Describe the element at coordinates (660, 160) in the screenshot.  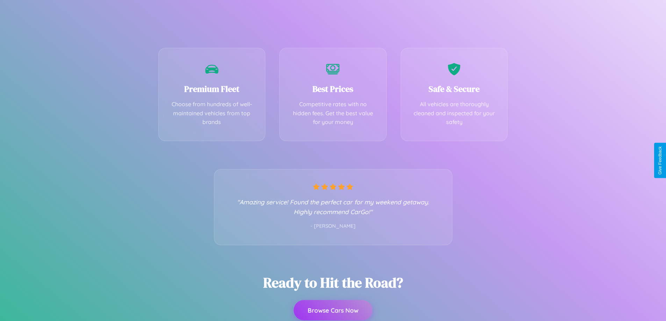
I see `div: Give Feedback` at that location.